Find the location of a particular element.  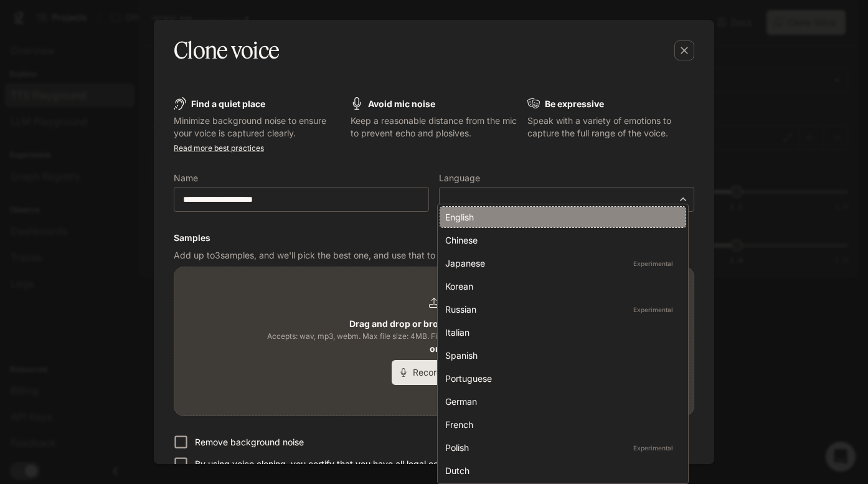

div: English is located at coordinates (560, 217).